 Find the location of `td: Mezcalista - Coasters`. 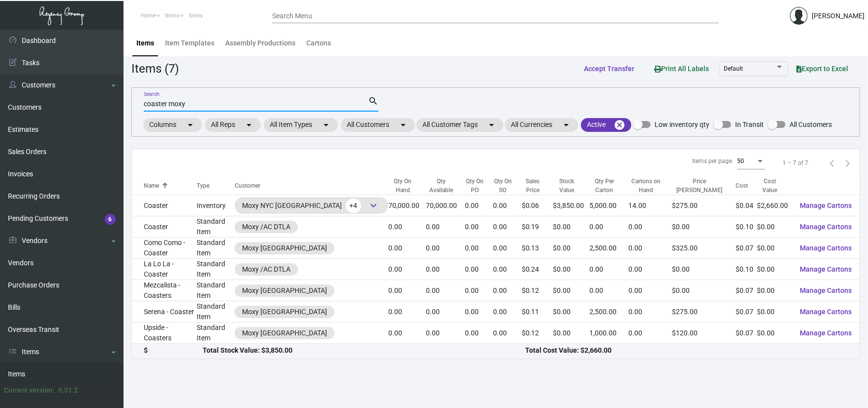

td: Mezcalista - Coasters is located at coordinates (164, 291).